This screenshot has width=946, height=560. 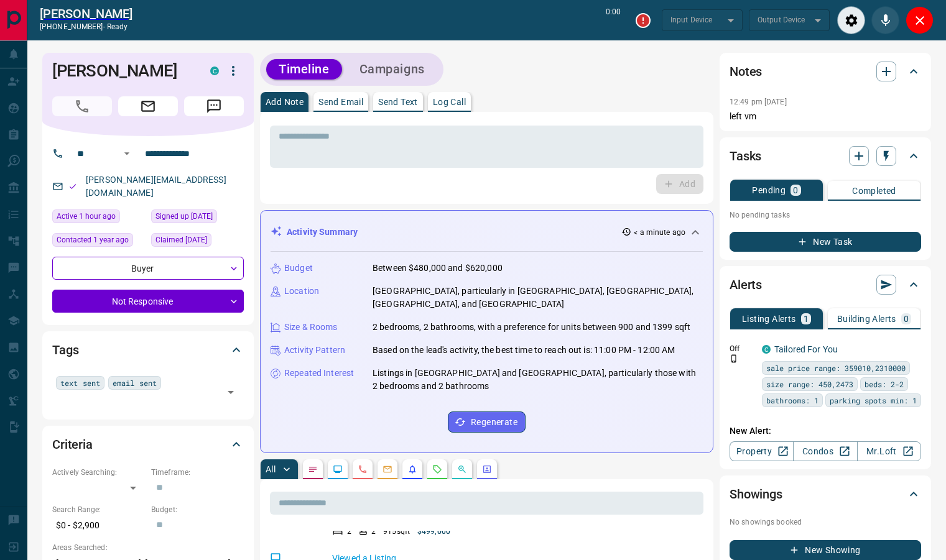 I want to click on svg: Calls, so click(x=363, y=469).